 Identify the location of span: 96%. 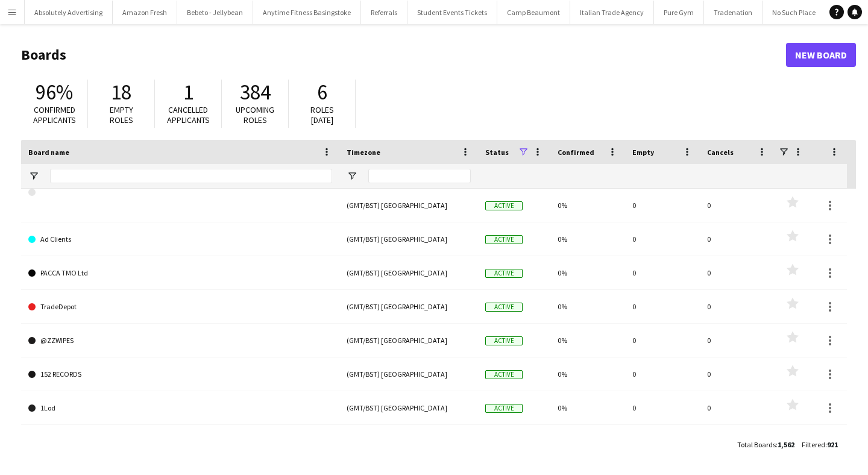
(54, 92).